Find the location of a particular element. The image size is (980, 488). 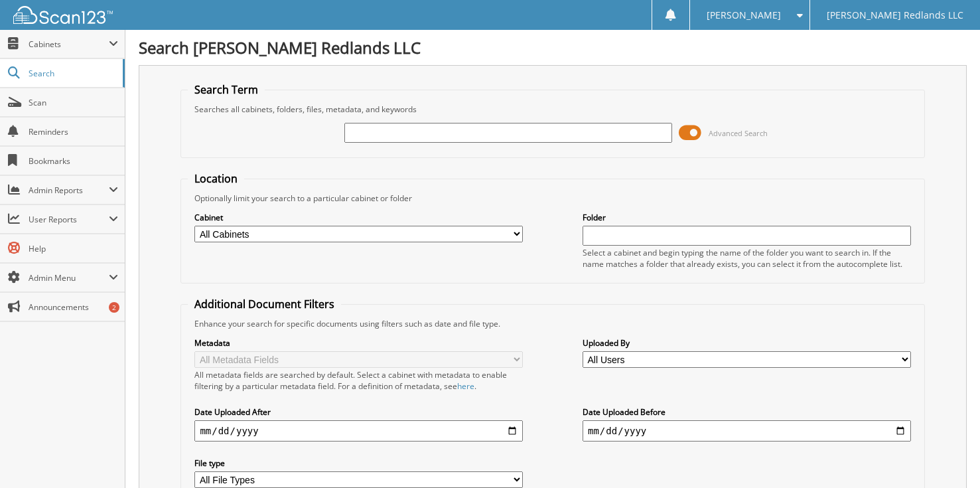

label: Metadata is located at coordinates (358, 343).